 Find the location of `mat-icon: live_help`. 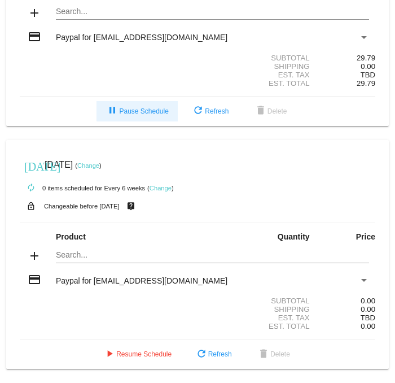

mat-icon: live_help is located at coordinates (131, 206).